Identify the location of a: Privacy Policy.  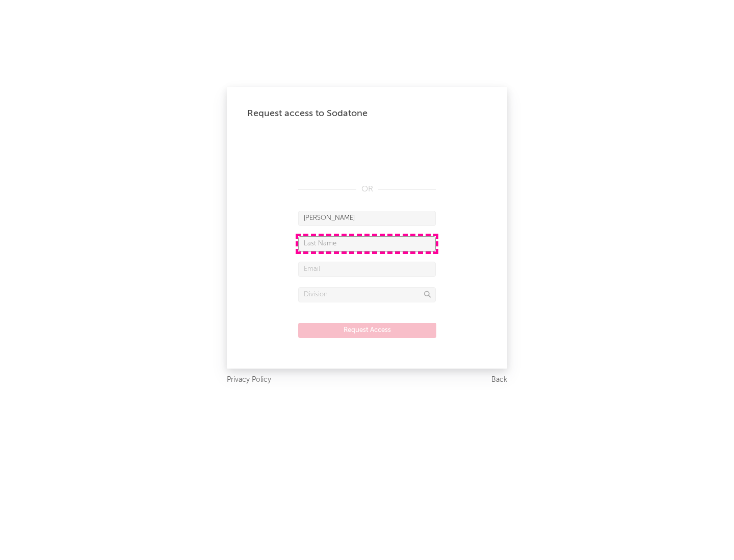
(249, 379).